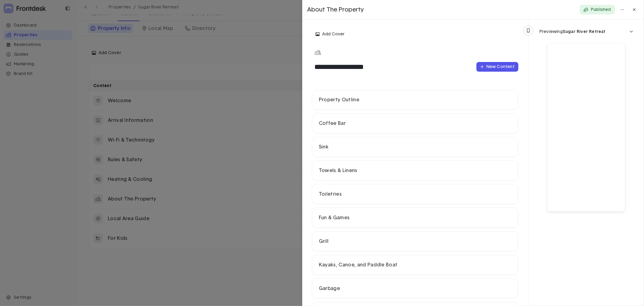 This screenshot has width=644, height=306. Describe the element at coordinates (415, 194) in the screenshot. I see `div: Toiletries` at that location.